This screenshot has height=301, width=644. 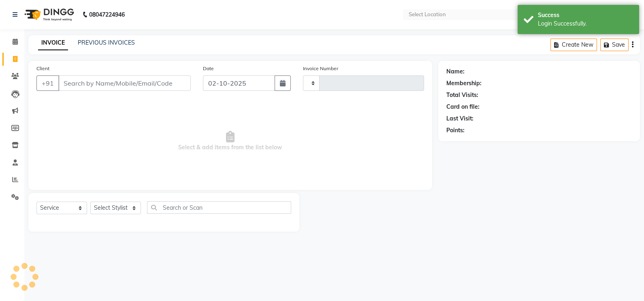 What do you see at coordinates (460, 118) in the screenshot?
I see `div: Last Visit:` at bounding box center [460, 118].